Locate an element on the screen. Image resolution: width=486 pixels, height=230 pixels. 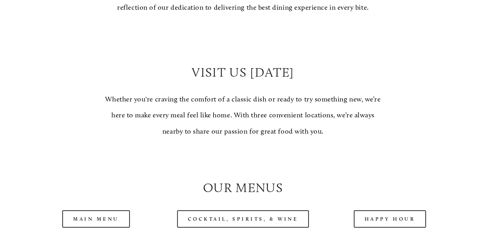
p: Whether you're craving the comfort of a classic dish or ready to try something new, we’re here to... is located at coordinates (243, 115).